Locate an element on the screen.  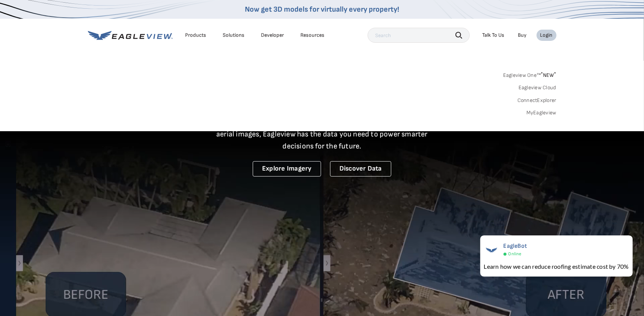
a: MyEagleview is located at coordinates (541, 113).